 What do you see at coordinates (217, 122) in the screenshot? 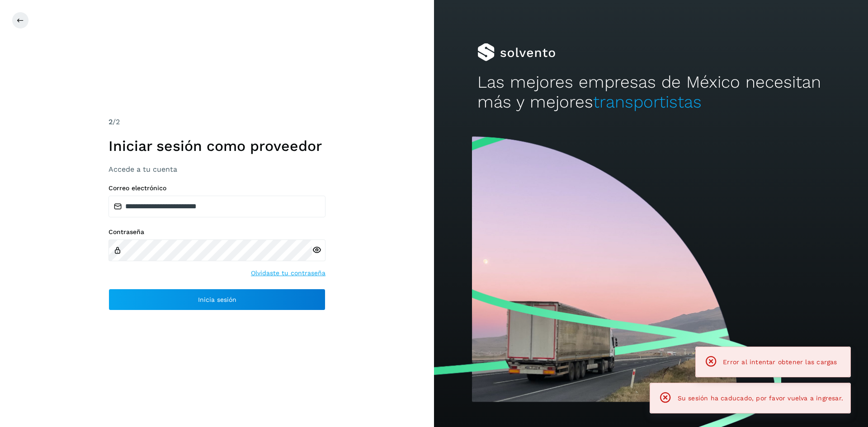
I see `div: /2` at bounding box center [217, 122].